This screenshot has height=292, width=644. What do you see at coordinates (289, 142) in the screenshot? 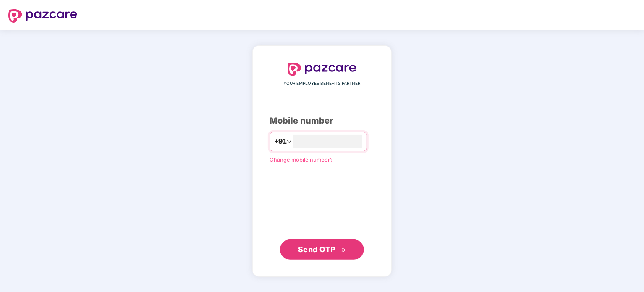
I see `span: down` at bounding box center [289, 142].